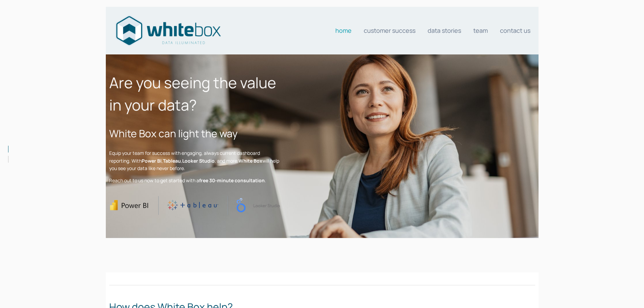  Describe the element at coordinates (251, 160) in the screenshot. I see `strong: White Box` at that location.